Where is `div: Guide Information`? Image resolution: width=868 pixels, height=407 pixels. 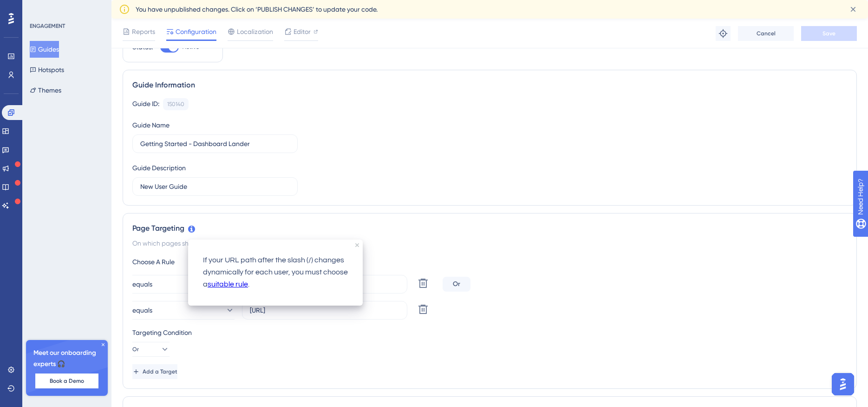 div: Guide Information is located at coordinates (490, 85).